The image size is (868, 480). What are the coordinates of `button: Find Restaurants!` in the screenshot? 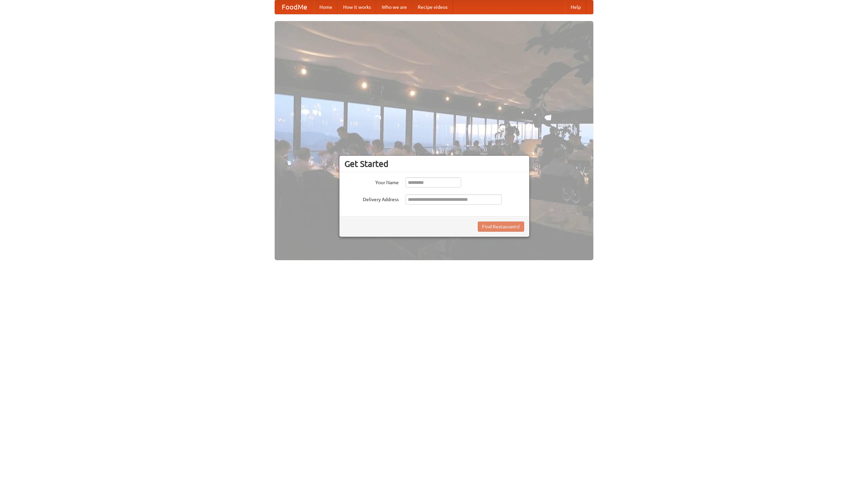 It's located at (501, 227).